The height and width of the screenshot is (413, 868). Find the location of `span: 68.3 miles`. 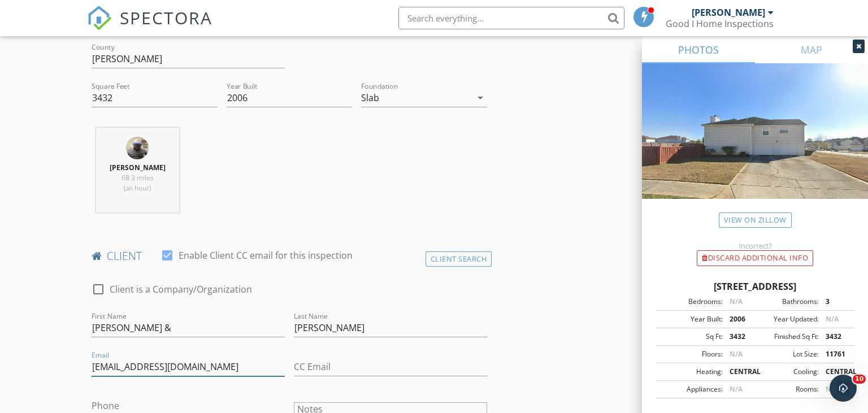

span: 68.3 miles is located at coordinates (137, 178).